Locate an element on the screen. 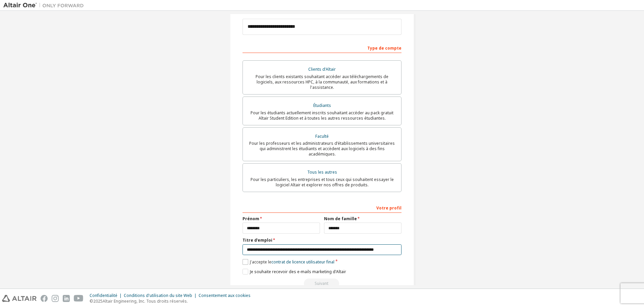 This screenshot has width=644, height=308. font: Pour les étudiants actuellement inscrits souhaitant accéder au pack gratuit Altair Student Editio... is located at coordinates (322, 115).